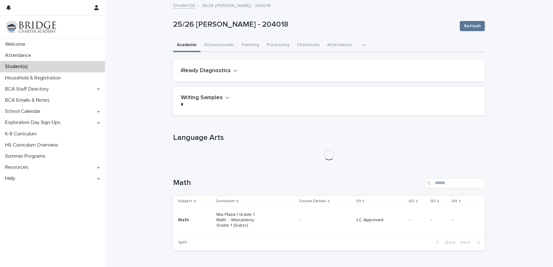  Describe the element at coordinates (467, 243) in the screenshot. I see `span: Next` at that location.